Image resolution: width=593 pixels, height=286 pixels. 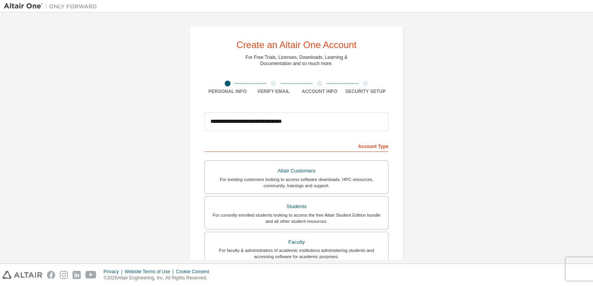 I want to click on img: Altair One, so click(x=52, y=6).